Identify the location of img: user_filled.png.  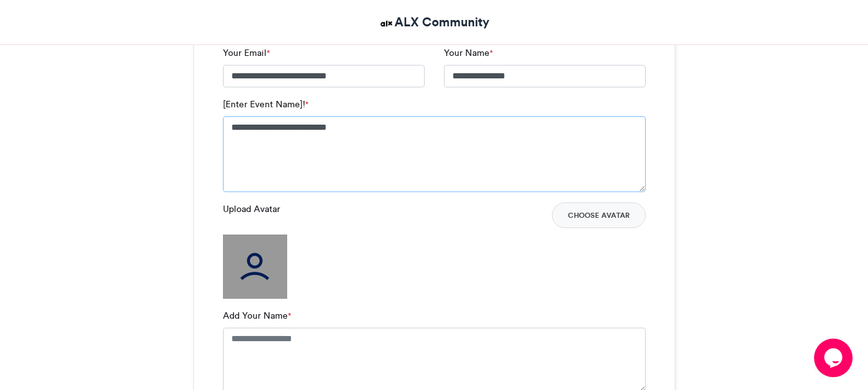
(255, 267).